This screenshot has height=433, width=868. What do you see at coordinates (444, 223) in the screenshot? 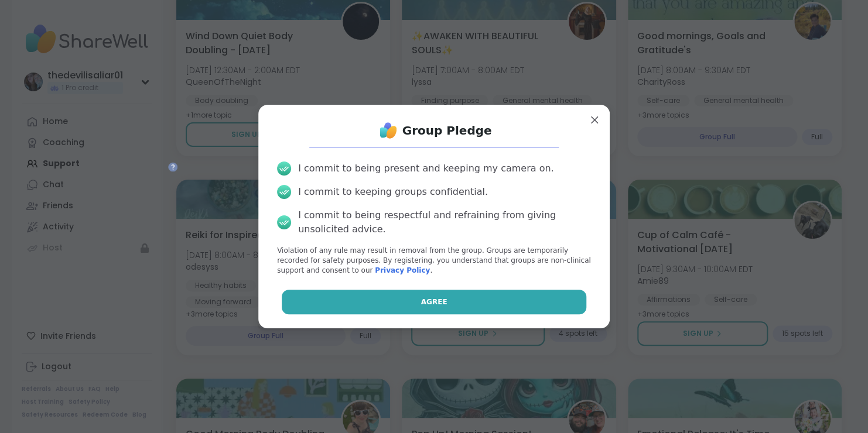
I see `div: I commit to being respectful and refraining from giving unsolicited advice.` at bounding box center [444, 223].